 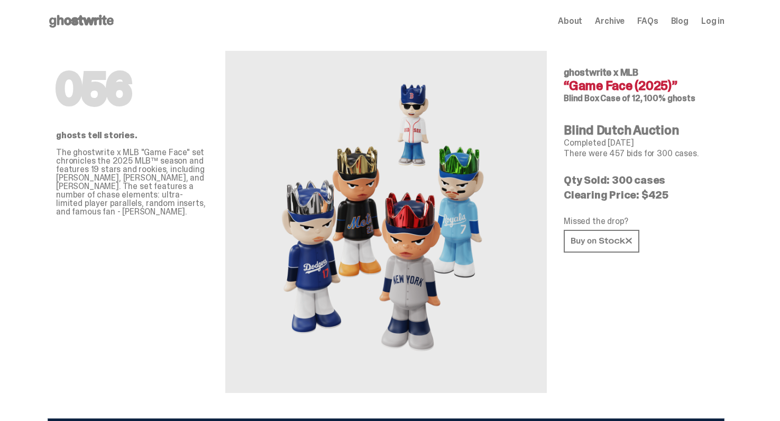 I want to click on h4: Blind Dutch Auction, so click(x=640, y=130).